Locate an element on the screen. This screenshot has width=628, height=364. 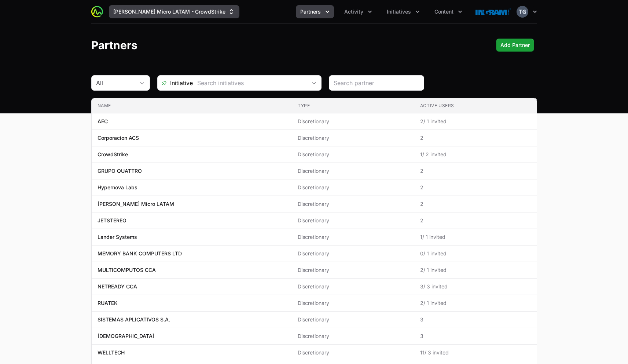
p: Hypernova Labs is located at coordinates (117, 188).